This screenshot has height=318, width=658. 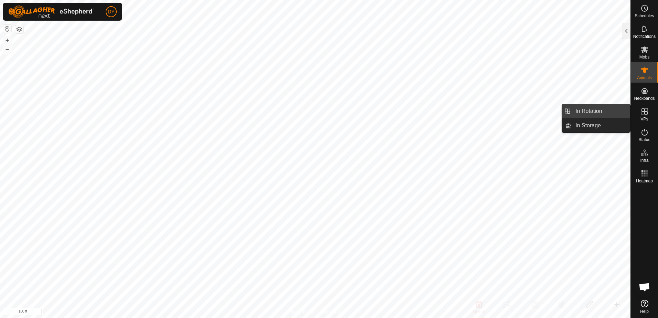 I want to click on a: In Rotation, so click(x=600, y=111).